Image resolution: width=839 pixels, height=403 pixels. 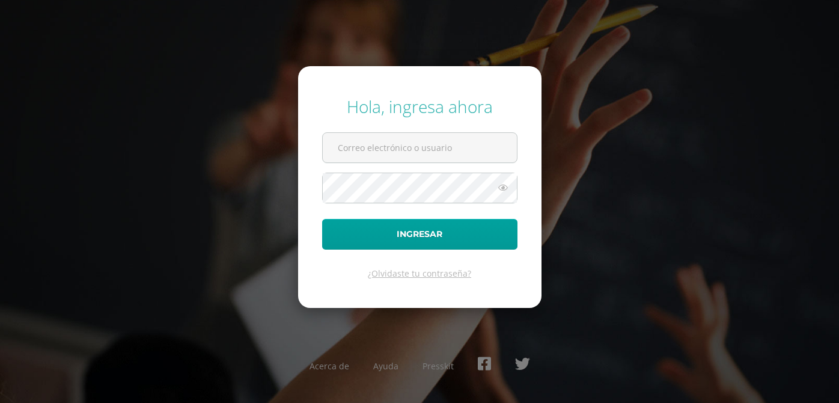 What do you see at coordinates (420, 273) in the screenshot?
I see `a: ¿Olvidaste tu contraseña?` at bounding box center [420, 273].